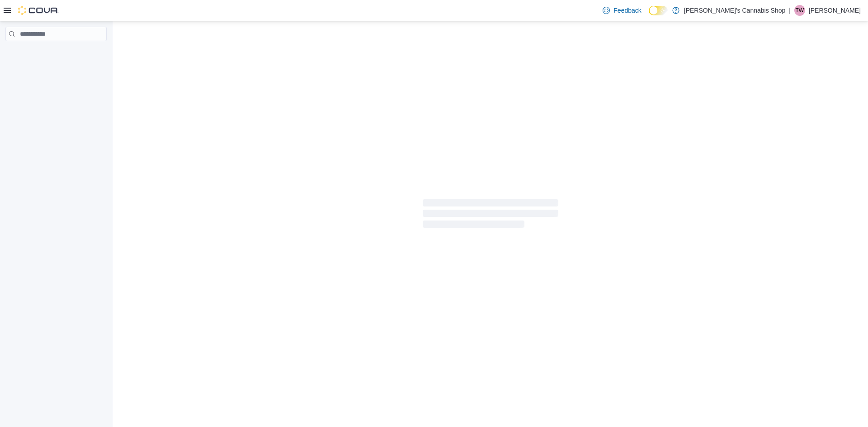 This screenshot has height=427, width=868. What do you see at coordinates (491, 216) in the screenshot?
I see `span: Loading` at bounding box center [491, 216].